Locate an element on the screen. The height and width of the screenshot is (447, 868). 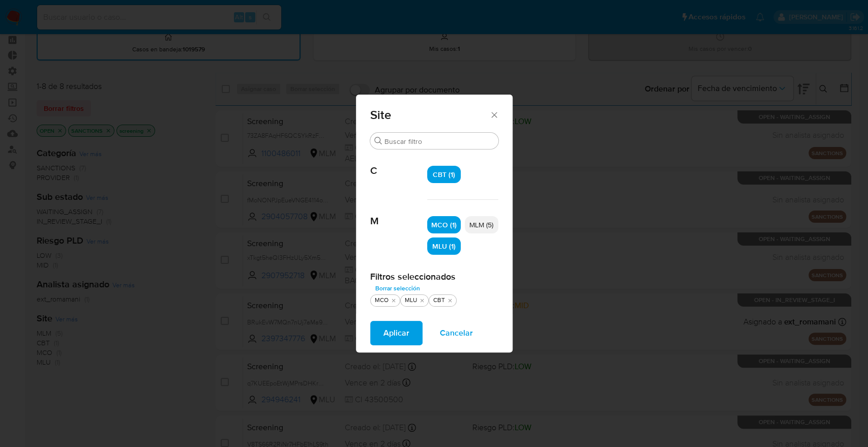
div: MCO is located at coordinates (381, 300).